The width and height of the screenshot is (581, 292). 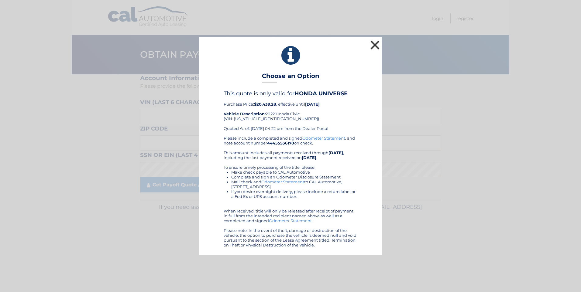 What do you see at coordinates (294, 172) in the screenshot?
I see `li: Make check payable to CAL Automotive` at bounding box center [294, 172].